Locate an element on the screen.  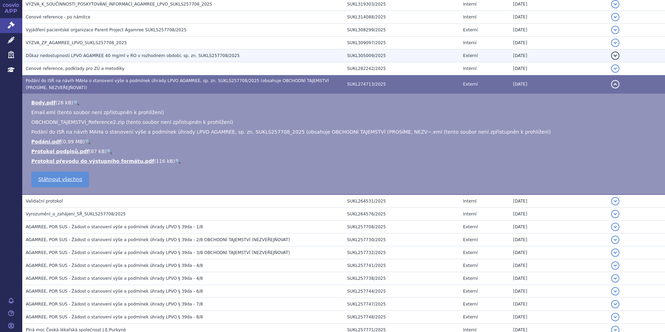
span: 0.99 MB is located at coordinates (73, 141).